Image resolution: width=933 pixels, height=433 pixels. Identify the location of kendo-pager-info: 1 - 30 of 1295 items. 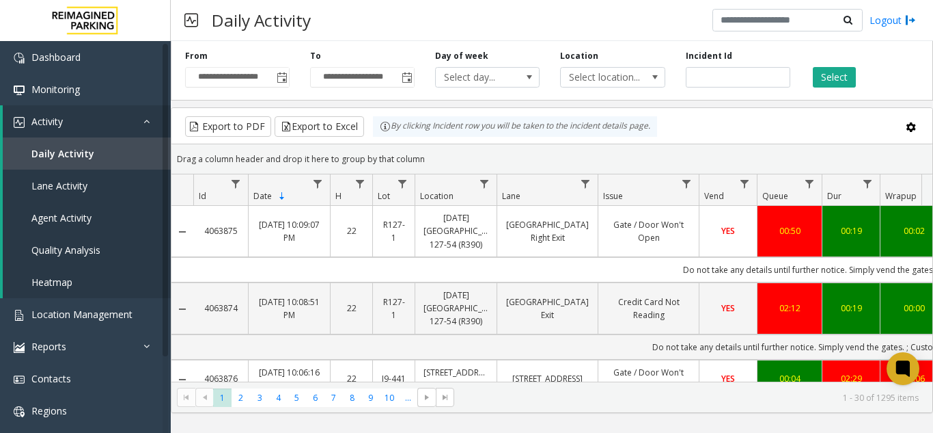
(691, 397).